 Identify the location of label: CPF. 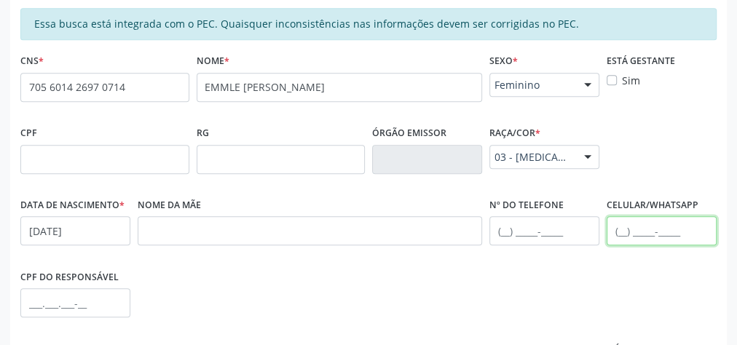
(28, 133).